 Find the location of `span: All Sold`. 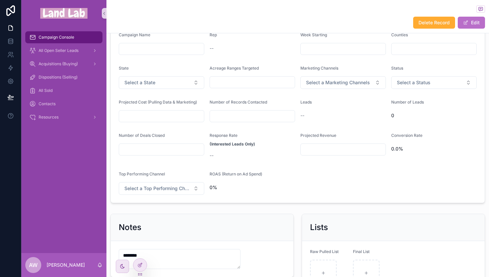

span: All Sold is located at coordinates (46, 90).